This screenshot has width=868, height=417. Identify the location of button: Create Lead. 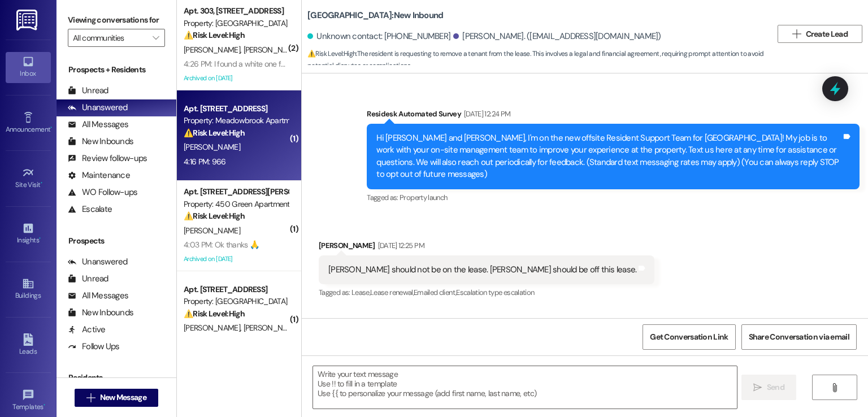
(820, 34).